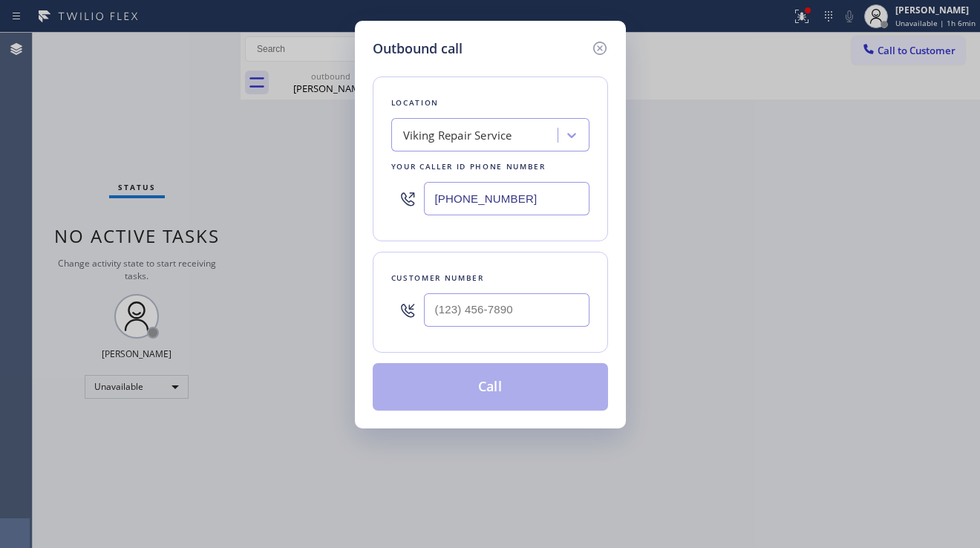 This screenshot has height=548, width=980. I want to click on div: Your caller id phone number, so click(490, 167).